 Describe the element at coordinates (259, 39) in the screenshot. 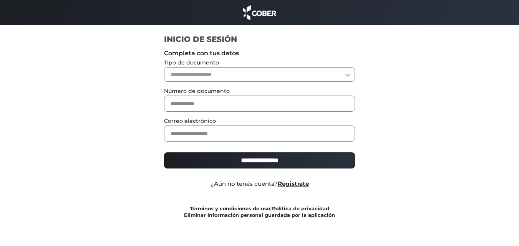

I see `h1: INICIO DE SESIÓN` at that location.